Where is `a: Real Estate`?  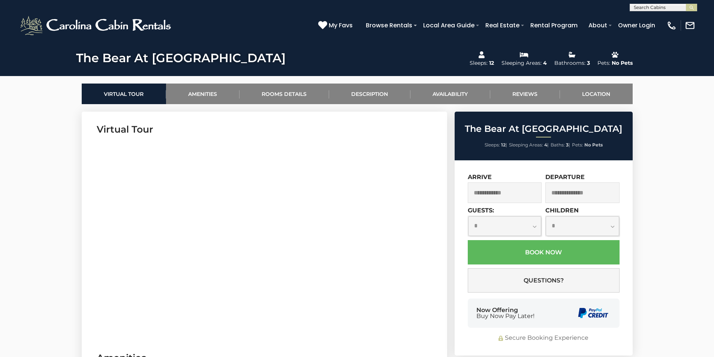 a: Real Estate is located at coordinates (502, 25).